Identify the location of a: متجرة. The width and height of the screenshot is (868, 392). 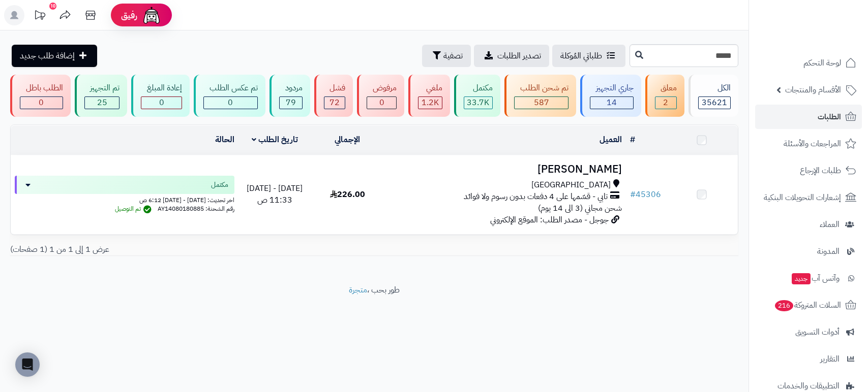
(358, 290).